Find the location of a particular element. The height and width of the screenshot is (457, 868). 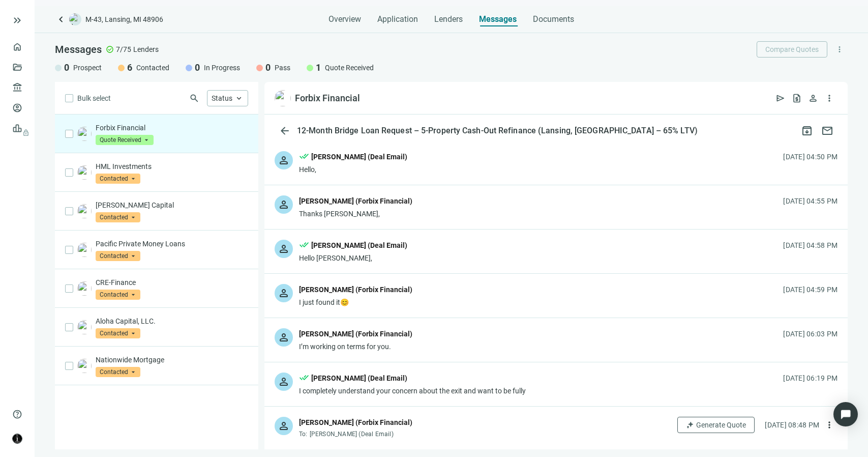

button: archive is located at coordinates (807, 131).